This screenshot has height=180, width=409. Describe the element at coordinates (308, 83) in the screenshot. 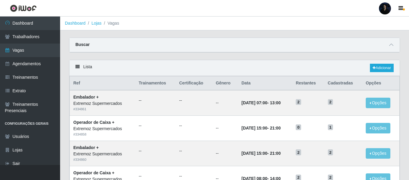

I see `th: Restantes` at that location.